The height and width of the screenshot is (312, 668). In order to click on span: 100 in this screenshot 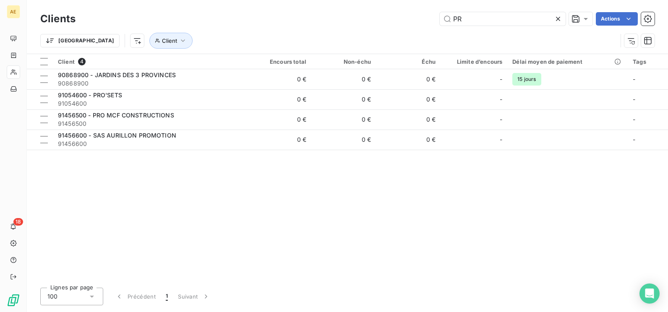, I will do `click(52, 297)`.